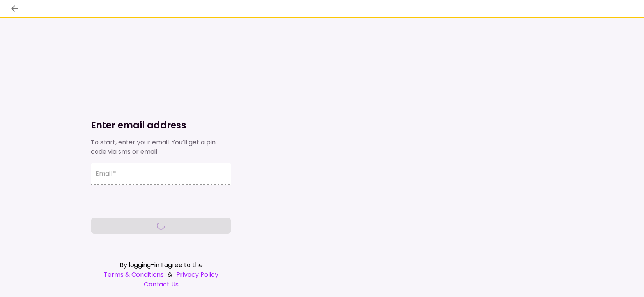  Describe the element at coordinates (197, 274) in the screenshot. I see `a: Privacy Policy` at that location.